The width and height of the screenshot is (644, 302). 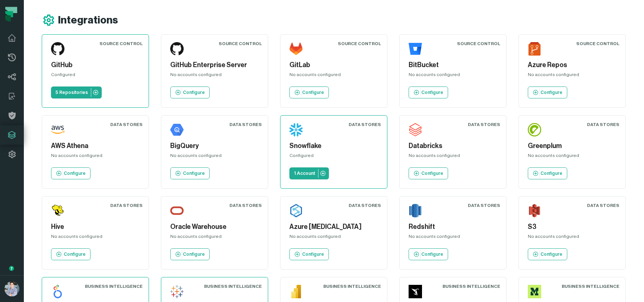 What do you see at coordinates (453, 65) in the screenshot?
I see `h5: BitBucket` at bounding box center [453, 65].